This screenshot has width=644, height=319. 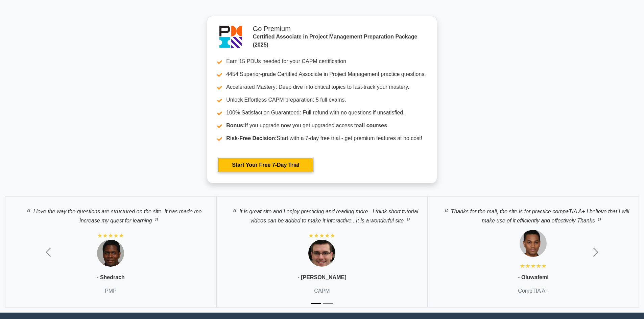 I want to click on button: Slide 1, so click(x=316, y=304).